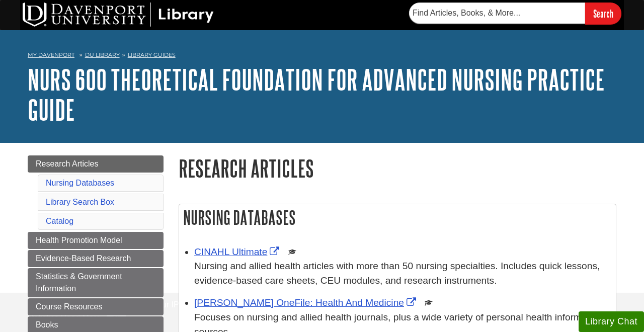 This screenshot has width=644, height=332. Describe the element at coordinates (95, 164) in the screenshot. I see `a: Research Articles` at that location.